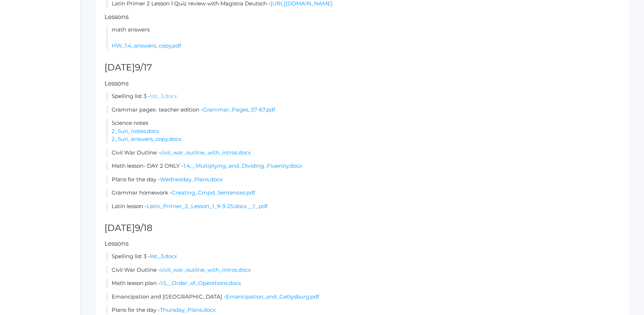 The height and width of the screenshot is (315, 644). What do you see at coordinates (147, 139) in the screenshot?
I see `a: 2_Sun_answers_copy.docx` at bounding box center [147, 139].